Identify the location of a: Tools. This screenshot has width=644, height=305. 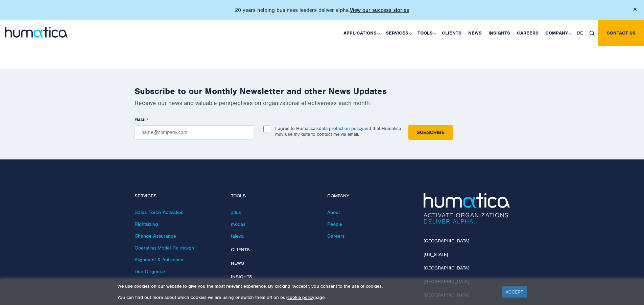
(426, 33).